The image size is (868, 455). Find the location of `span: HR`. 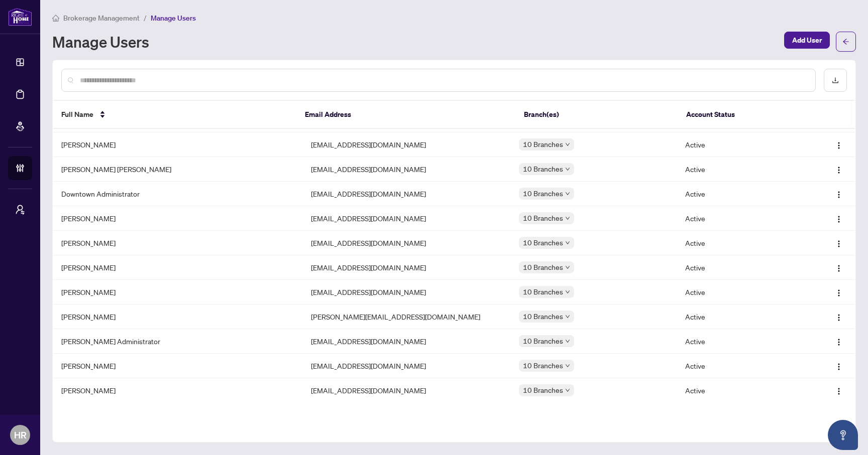

span: HR is located at coordinates (20, 435).